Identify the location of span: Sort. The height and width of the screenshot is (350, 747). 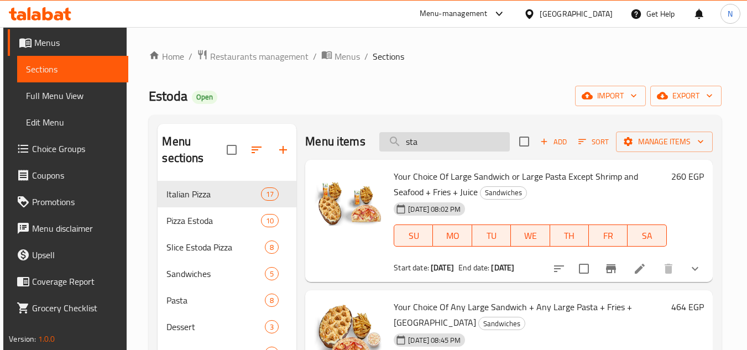
(594, 142).